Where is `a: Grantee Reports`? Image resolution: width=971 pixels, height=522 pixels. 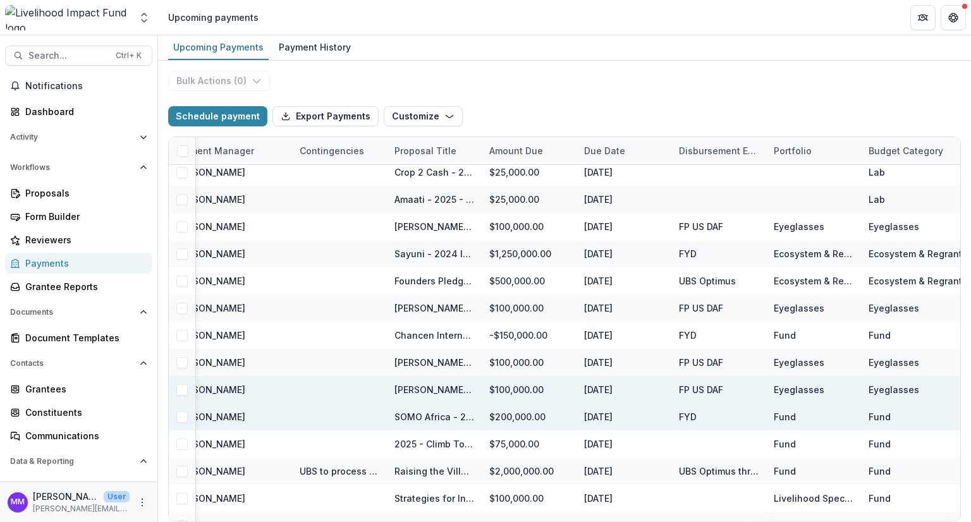 a: Grantee Reports is located at coordinates (78, 286).